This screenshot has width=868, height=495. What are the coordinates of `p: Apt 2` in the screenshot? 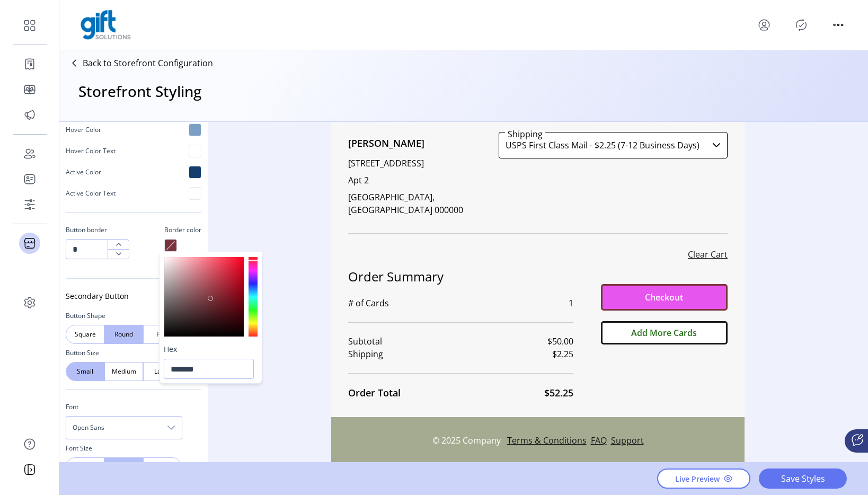 It's located at (423, 180).